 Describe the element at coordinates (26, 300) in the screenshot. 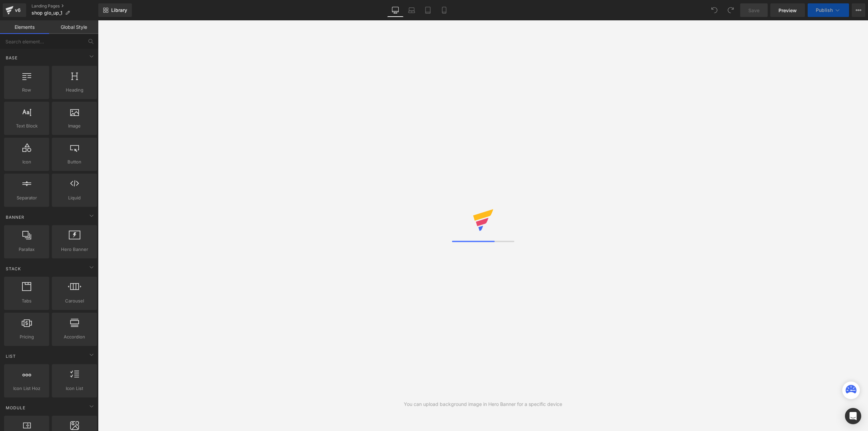

I see `span: Tabs` at that location.